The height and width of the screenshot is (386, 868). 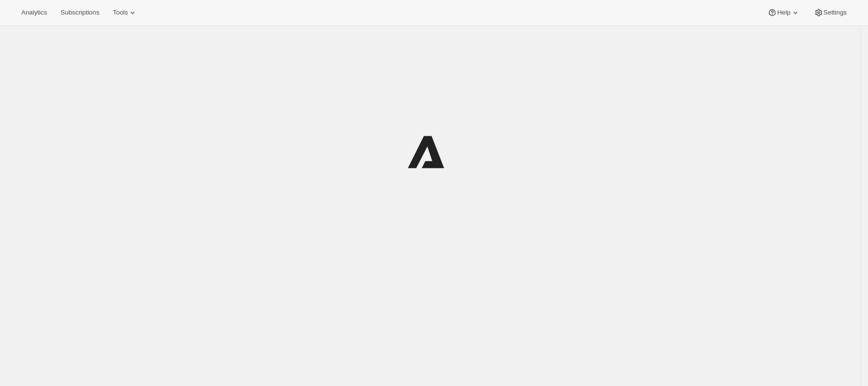 What do you see at coordinates (830, 13) in the screenshot?
I see `button: Settings` at bounding box center [830, 13].